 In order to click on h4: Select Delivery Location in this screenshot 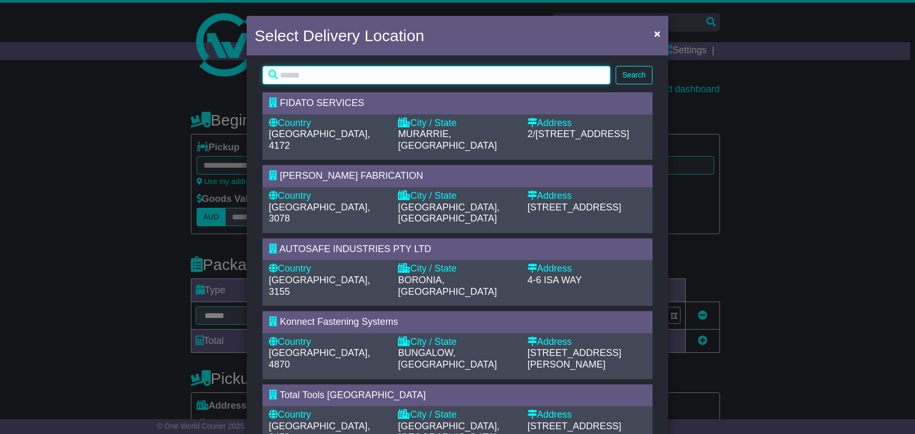, I will do `click(340, 35)`.